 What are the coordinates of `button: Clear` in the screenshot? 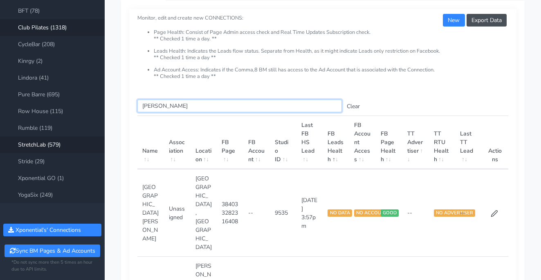 It's located at (353, 106).